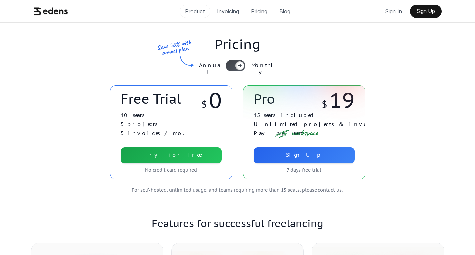 The height and width of the screenshot is (255, 475). Describe the element at coordinates (171, 155) in the screenshot. I see `p: Try for Free` at that location.